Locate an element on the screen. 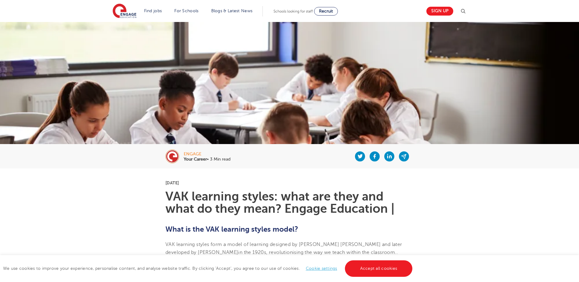  img: Engage Education is located at coordinates (125, 11).